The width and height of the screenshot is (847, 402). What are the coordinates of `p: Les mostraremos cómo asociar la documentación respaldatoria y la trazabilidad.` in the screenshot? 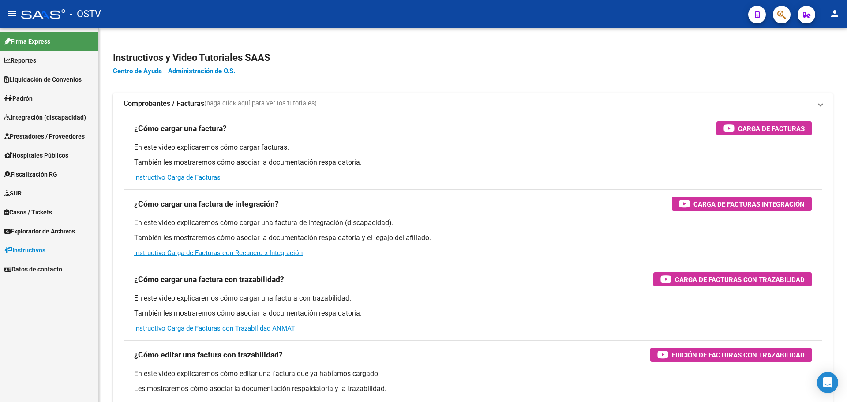 It's located at (473, 389).